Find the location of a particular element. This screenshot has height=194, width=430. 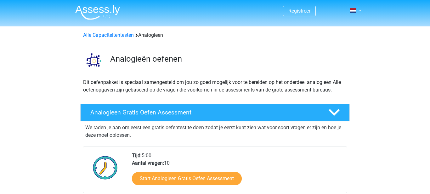

a: Start Analogieen Gratis Oefen Assessment is located at coordinates (187, 179).